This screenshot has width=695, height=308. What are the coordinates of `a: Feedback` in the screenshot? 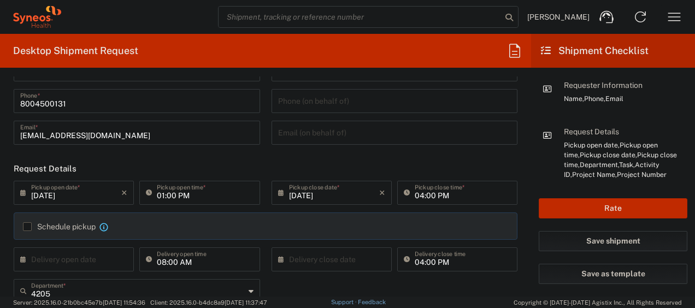 It's located at (371, 302).